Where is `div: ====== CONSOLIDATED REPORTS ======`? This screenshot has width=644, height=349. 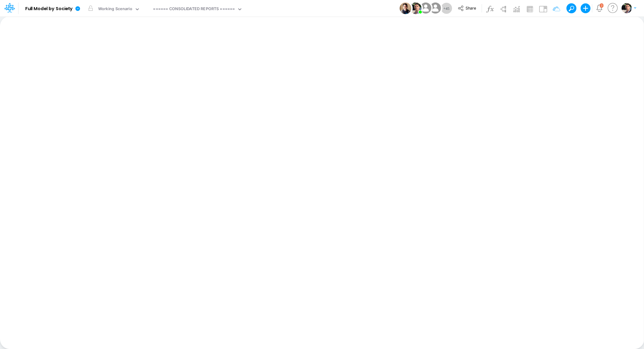 div: ====== CONSOLIDATED REPORTS ====== is located at coordinates (194, 9).